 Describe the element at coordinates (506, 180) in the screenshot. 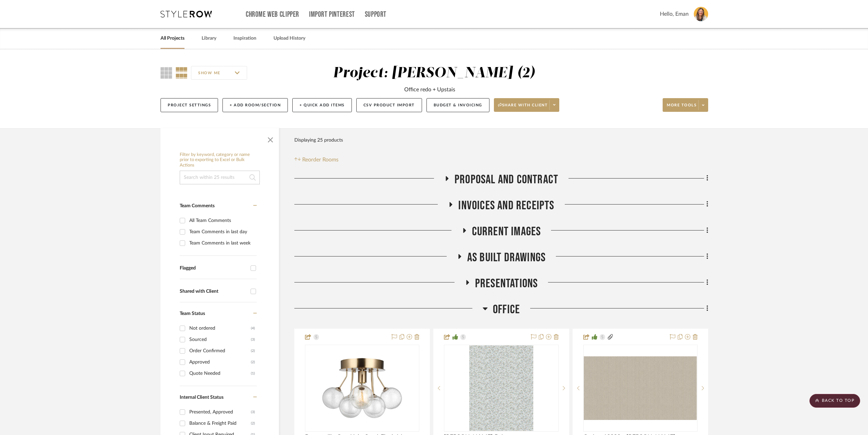

I see `span: proposal and contract` at that location.